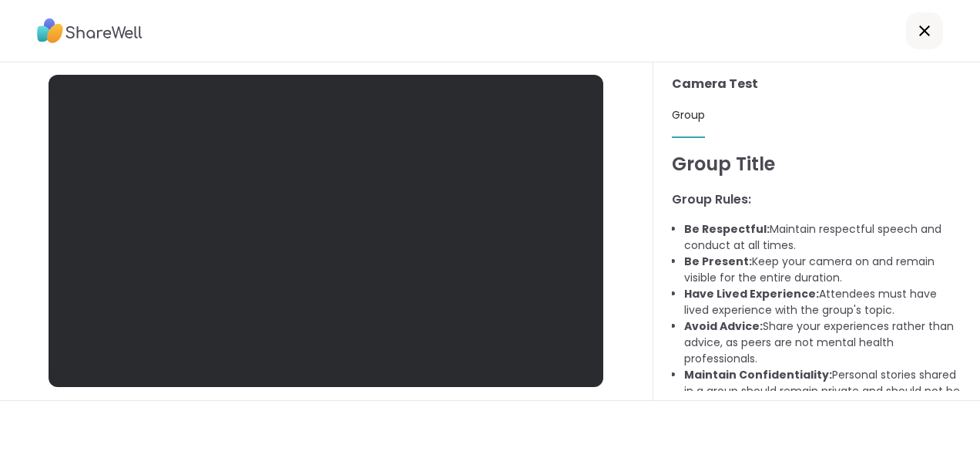 This screenshot has width=980, height=458. I want to click on b: Be Respectful:, so click(727, 229).